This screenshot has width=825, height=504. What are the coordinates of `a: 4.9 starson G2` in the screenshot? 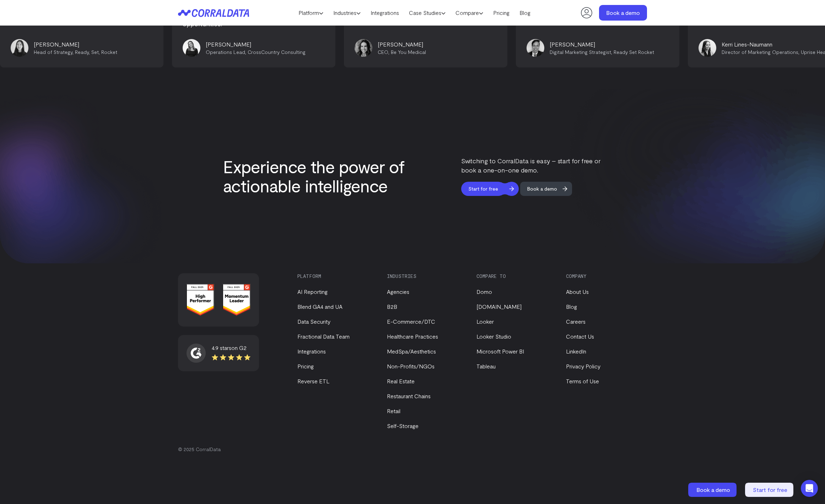 It's located at (219, 353).